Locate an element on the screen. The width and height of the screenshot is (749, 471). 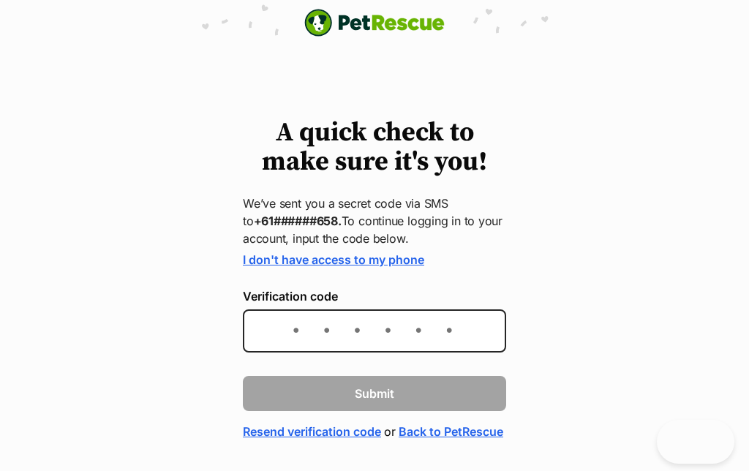
input: Enter the 6-digit verification code sent to your device is located at coordinates (374, 331).